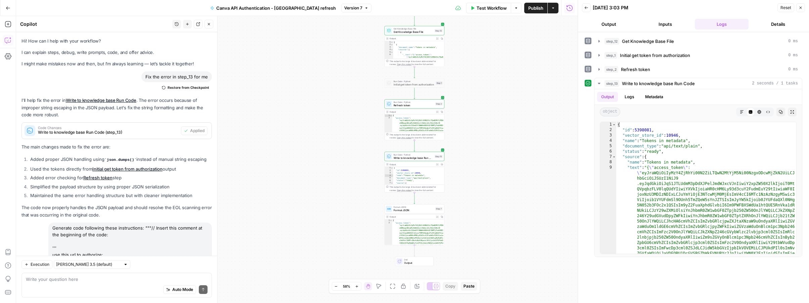 This screenshot has width=809, height=303. Describe the element at coordinates (535, 8) in the screenshot. I see `button: Publish` at that location.